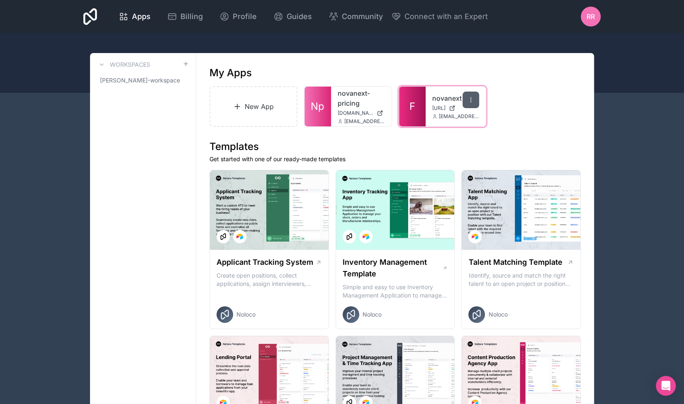 Image resolution: width=684 pixels, height=404 pixels. I want to click on a: Apps, so click(134, 17).